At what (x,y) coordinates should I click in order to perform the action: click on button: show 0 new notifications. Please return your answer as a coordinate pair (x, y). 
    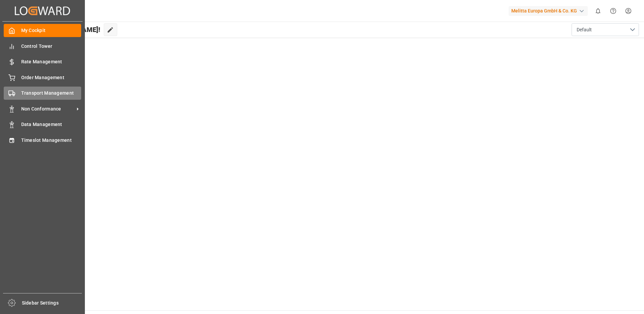
    Looking at the image, I should click on (598, 11).